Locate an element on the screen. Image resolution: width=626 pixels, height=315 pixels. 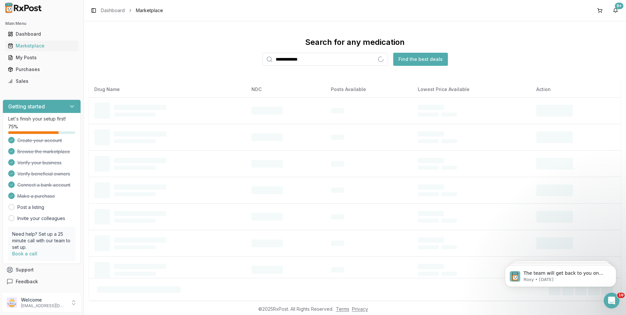
button: Find the best deals is located at coordinates (421, 59).